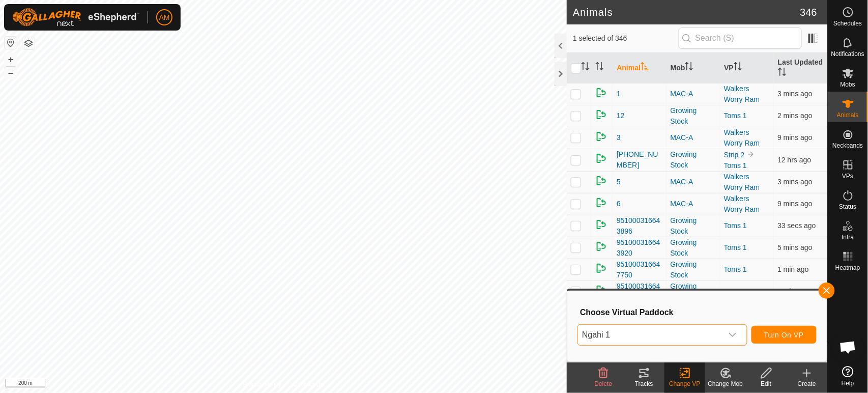 This screenshot has width=868, height=393. Describe the element at coordinates (604, 384) in the screenshot. I see `span: Delete` at that location.